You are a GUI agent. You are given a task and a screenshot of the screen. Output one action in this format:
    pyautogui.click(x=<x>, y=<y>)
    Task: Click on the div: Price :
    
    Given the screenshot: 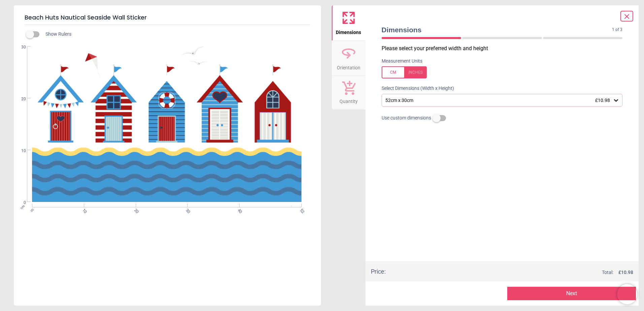 What is the action you would take?
    pyautogui.click(x=378, y=271)
    